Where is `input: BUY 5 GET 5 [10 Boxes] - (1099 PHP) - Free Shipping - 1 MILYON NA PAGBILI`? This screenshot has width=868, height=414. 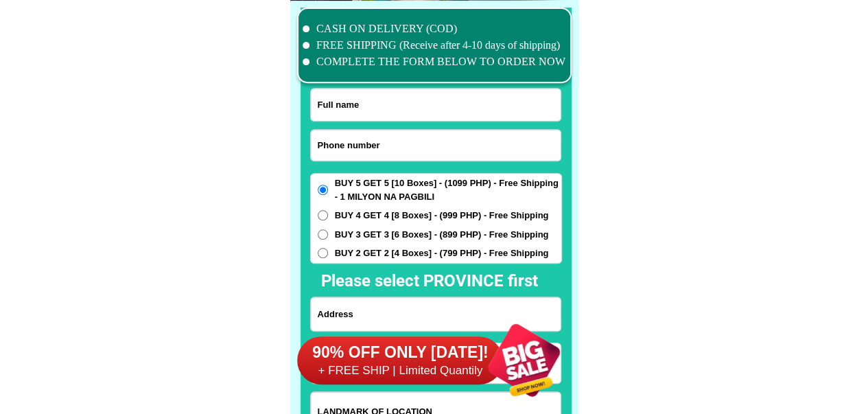
input: BUY 5 GET 5 [10 Boxes] - (1099 PHP) - Free Shipping - 1 MILYON NA PAGBILI is located at coordinates (323, 190).